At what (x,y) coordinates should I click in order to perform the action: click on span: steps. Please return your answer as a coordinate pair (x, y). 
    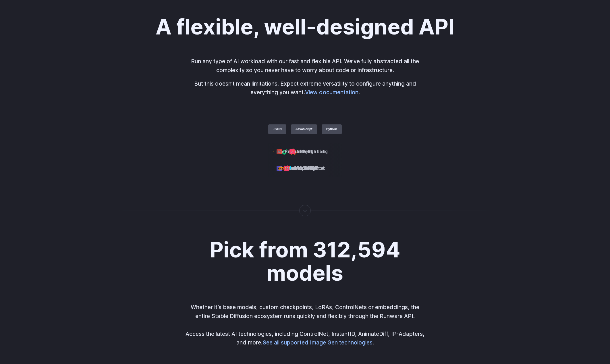
    Looking at the image, I should click on (305, 152).